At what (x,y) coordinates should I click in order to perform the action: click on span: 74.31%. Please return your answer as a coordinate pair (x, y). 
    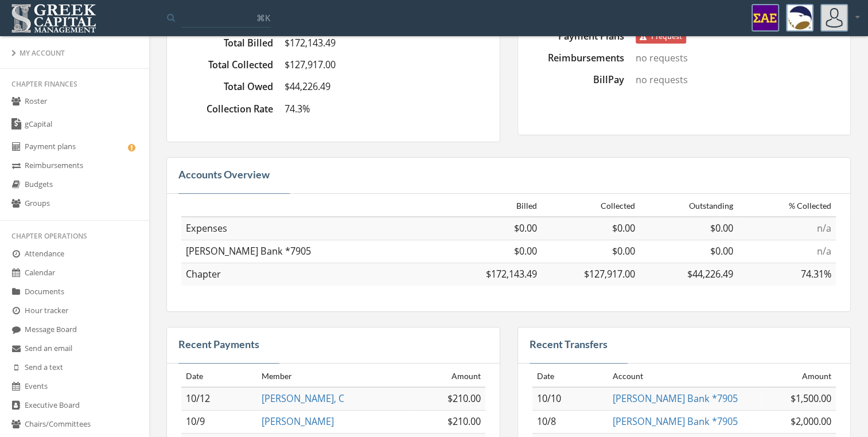
    Looking at the image, I should click on (816, 275).